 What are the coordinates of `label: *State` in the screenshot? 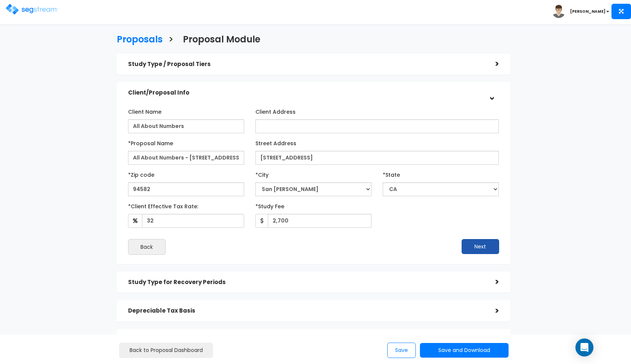 It's located at (391, 173).